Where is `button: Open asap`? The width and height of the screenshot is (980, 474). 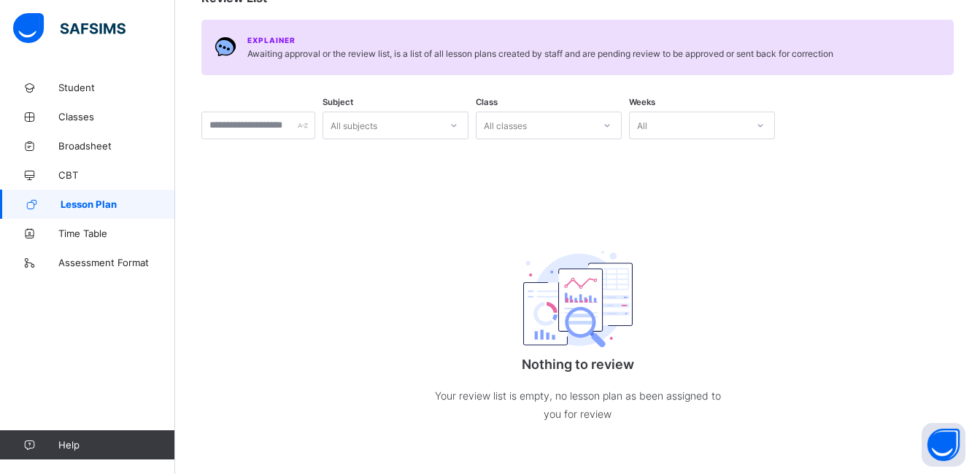 button: Open asap is located at coordinates (943, 445).